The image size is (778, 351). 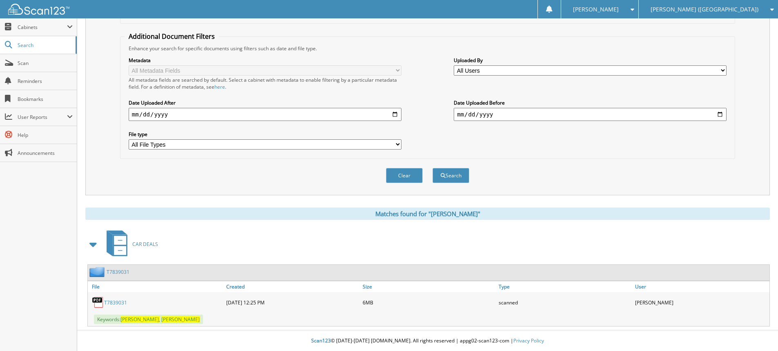 I want to click on a: File, so click(x=156, y=286).